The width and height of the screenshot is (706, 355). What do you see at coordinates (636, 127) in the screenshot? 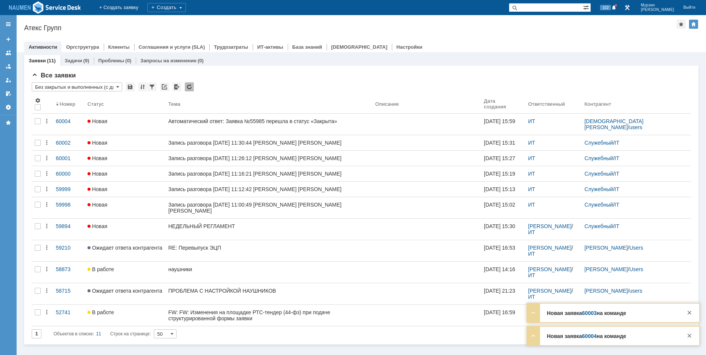
I see `a: users` at bounding box center [636, 127].